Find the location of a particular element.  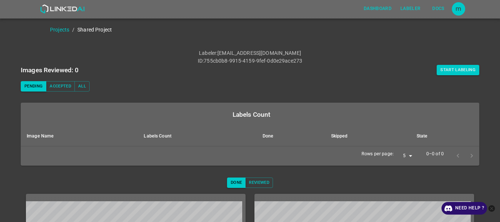

img: LinkedAI is located at coordinates (62, 9).